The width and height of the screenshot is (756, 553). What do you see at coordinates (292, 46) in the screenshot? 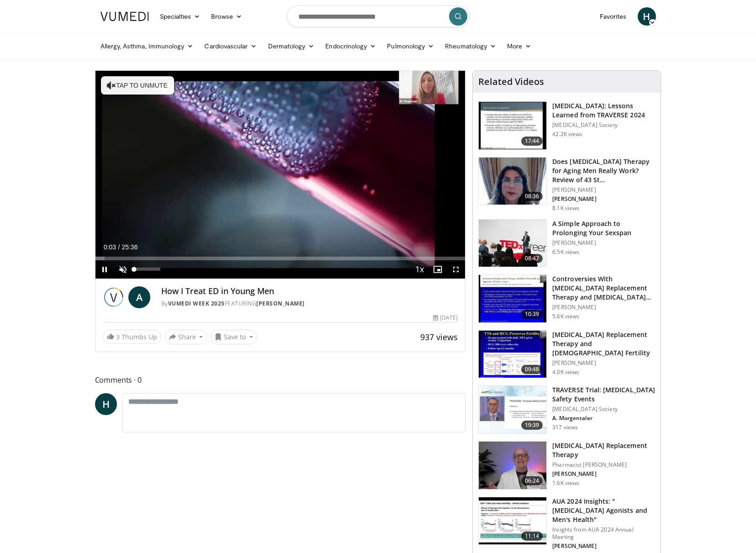
I see `a: Dermatology` at bounding box center [292, 46].